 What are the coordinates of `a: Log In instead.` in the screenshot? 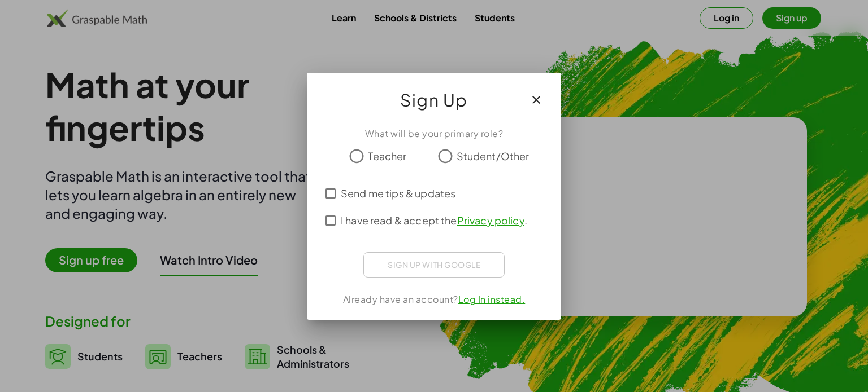 It's located at (491, 299).